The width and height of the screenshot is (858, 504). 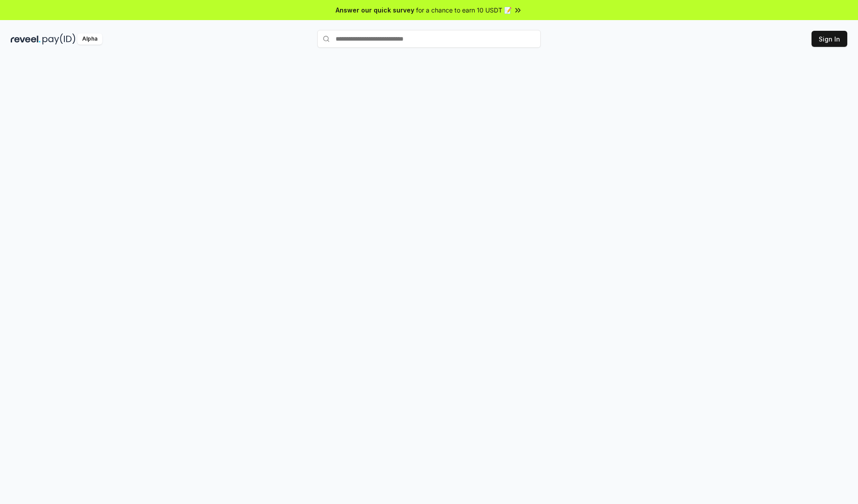 What do you see at coordinates (829, 39) in the screenshot?
I see `button: Sign In` at bounding box center [829, 39].